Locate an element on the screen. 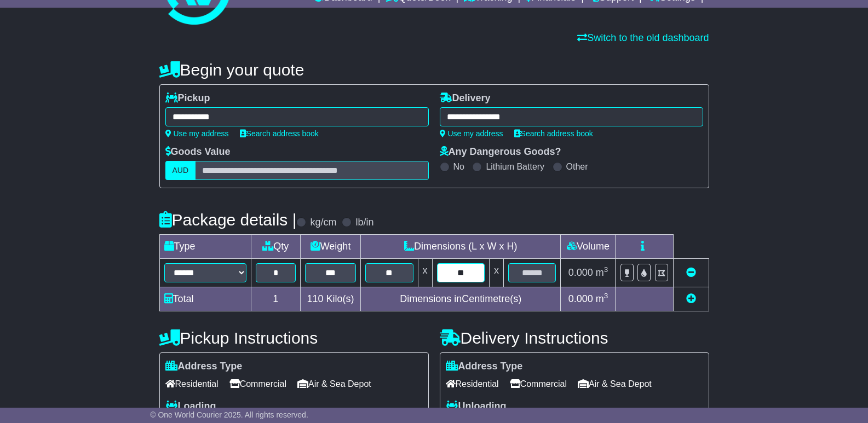 This screenshot has width=868, height=423. label: No is located at coordinates (459, 166).